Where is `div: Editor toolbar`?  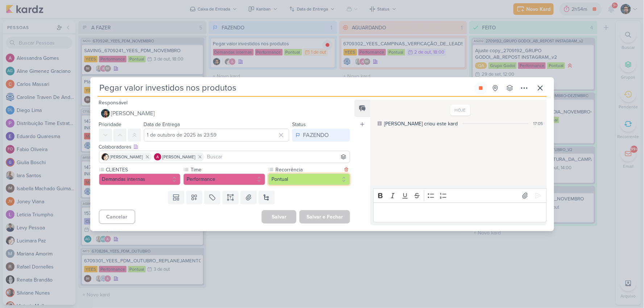
div: Editor toolbar is located at coordinates (460, 196).